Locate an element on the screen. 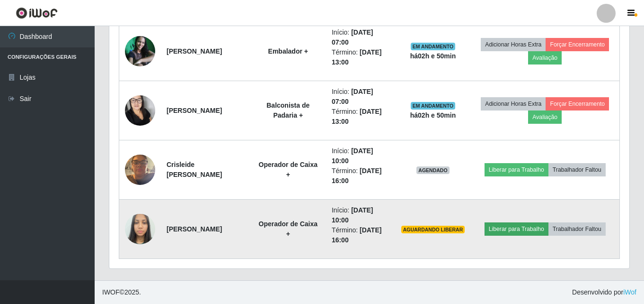  img: 1741717048784.jpeg is located at coordinates (140, 228).